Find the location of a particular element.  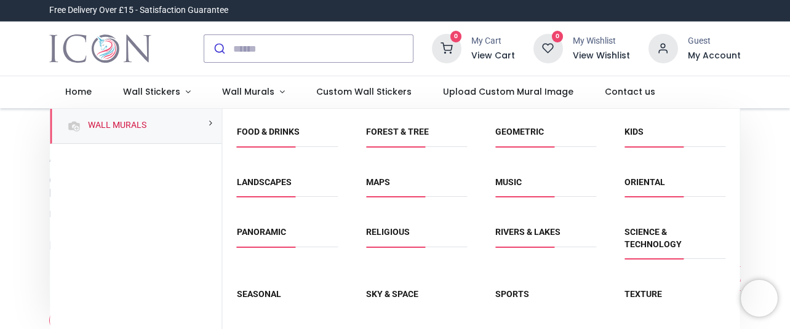

span: Wall Stickers is located at coordinates (151, 92).